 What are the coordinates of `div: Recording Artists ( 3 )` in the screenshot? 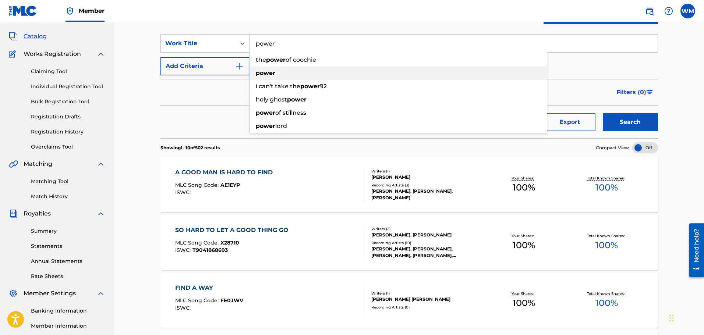 It's located at (427, 185).